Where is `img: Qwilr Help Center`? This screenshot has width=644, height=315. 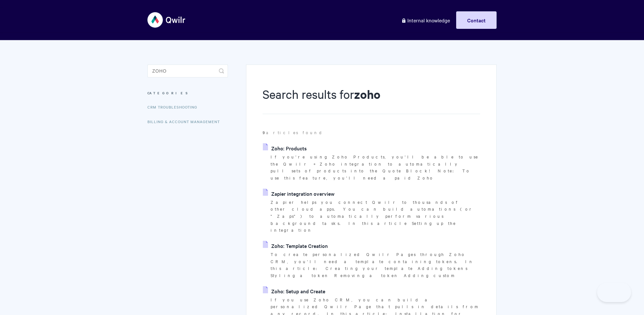 img: Qwilr Help Center is located at coordinates (167, 20).